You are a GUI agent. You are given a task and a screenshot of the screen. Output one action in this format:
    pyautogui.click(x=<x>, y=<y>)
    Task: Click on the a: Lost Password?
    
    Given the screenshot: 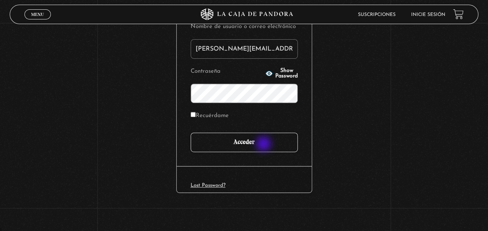 What is the action you would take?
    pyautogui.click(x=208, y=185)
    